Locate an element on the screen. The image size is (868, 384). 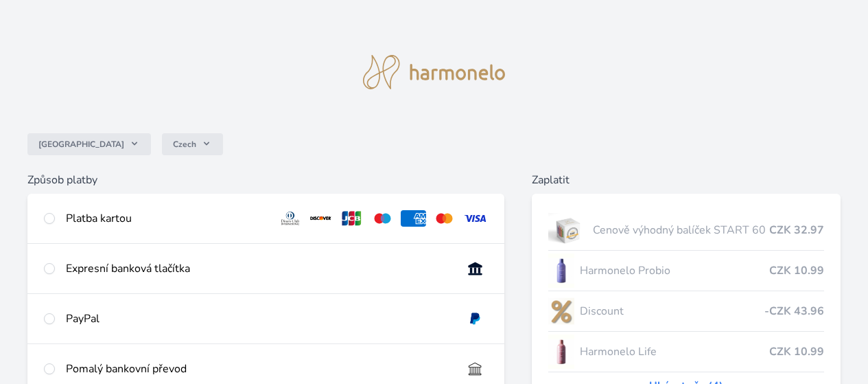
img: jcb.svg is located at coordinates (351, 219).